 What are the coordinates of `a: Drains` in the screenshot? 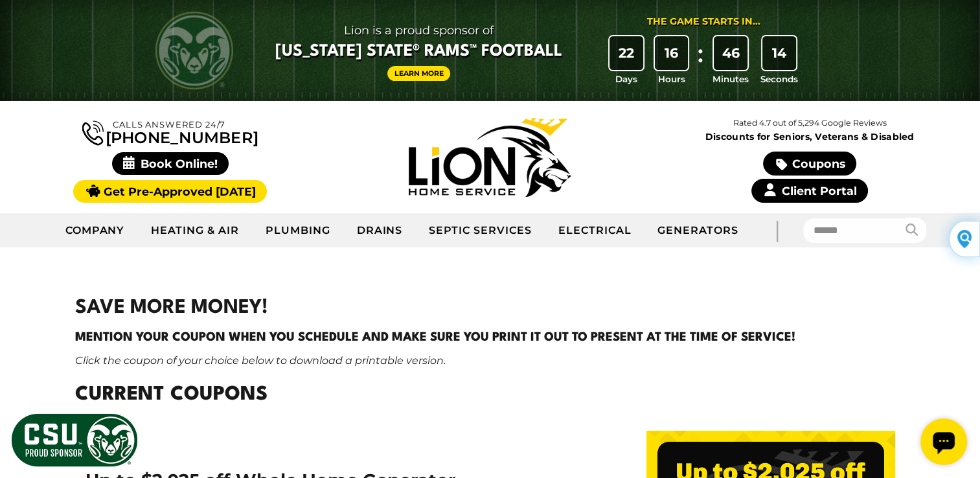 It's located at (380, 230).